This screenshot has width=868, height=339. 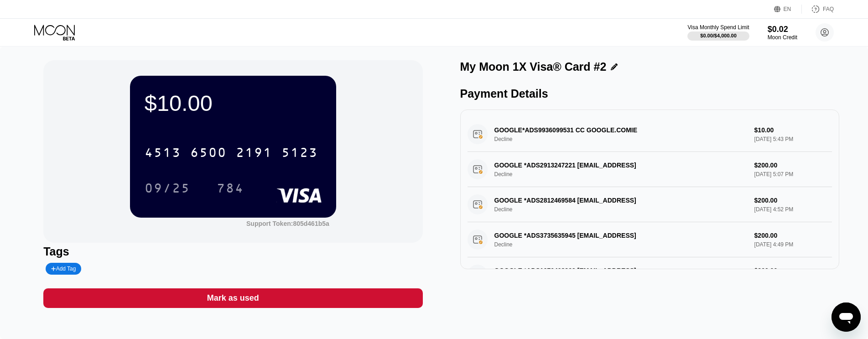 What do you see at coordinates (231, 153) in the screenshot?
I see `div: 4513650021915123` at bounding box center [231, 153].